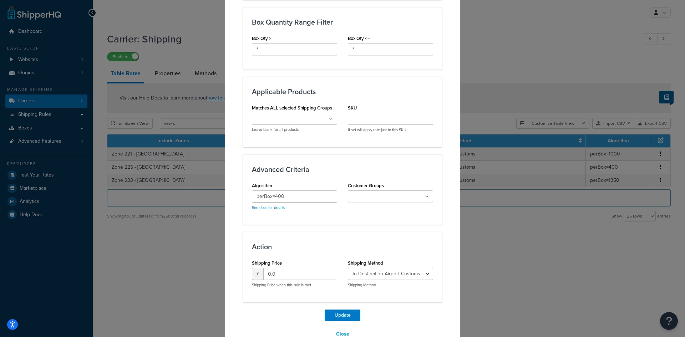 The image size is (685, 337). I want to click on p: Leave blank for all products, so click(295, 130).